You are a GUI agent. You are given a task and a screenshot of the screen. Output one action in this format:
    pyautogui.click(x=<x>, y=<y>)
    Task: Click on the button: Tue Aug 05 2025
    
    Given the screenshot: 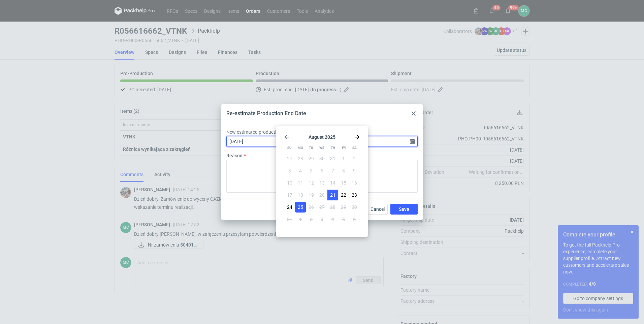 What is the action you would take?
    pyautogui.click(x=311, y=171)
    